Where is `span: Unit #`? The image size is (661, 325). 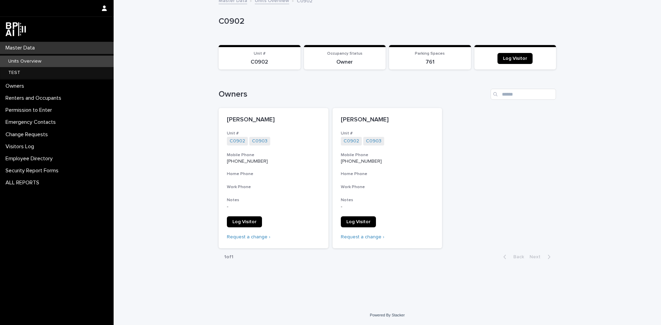
span: Unit # is located at coordinates (260, 54).